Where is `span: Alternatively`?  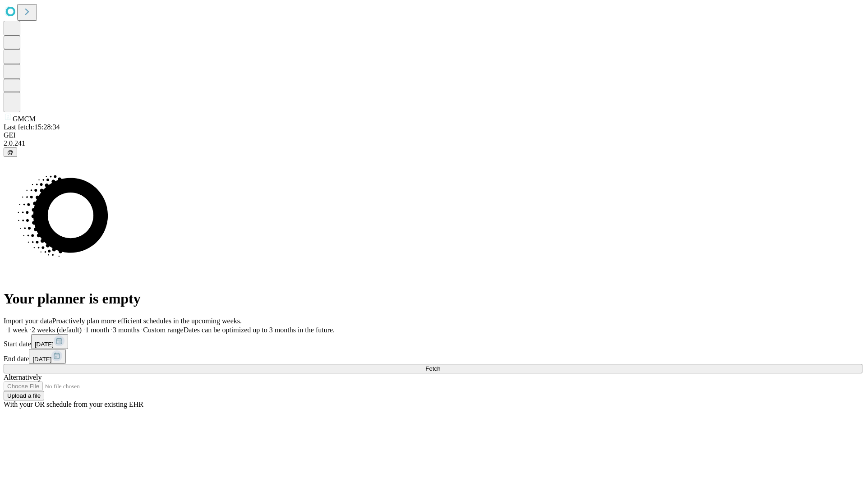 span: Alternatively is located at coordinates (23, 377).